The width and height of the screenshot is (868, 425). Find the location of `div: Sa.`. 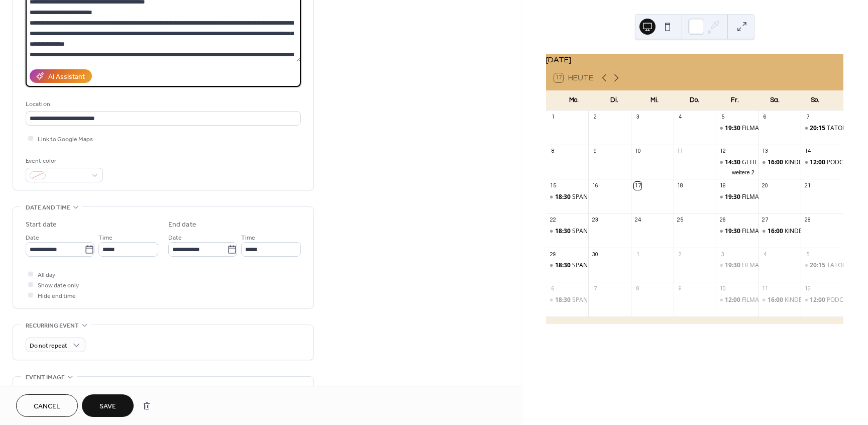

div: Sa. is located at coordinates (775, 101).